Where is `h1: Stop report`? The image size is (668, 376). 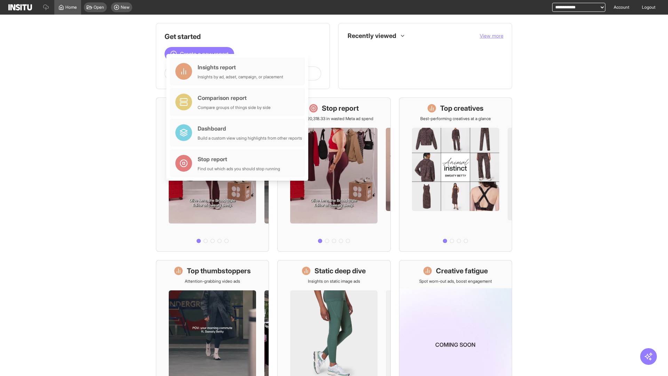 h1: Stop report is located at coordinates (340, 108).